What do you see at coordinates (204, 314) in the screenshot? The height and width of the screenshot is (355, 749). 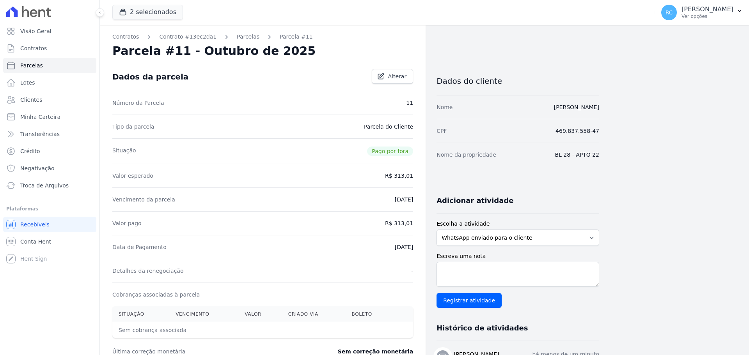 I see `th: Vencimento` at bounding box center [204, 314].